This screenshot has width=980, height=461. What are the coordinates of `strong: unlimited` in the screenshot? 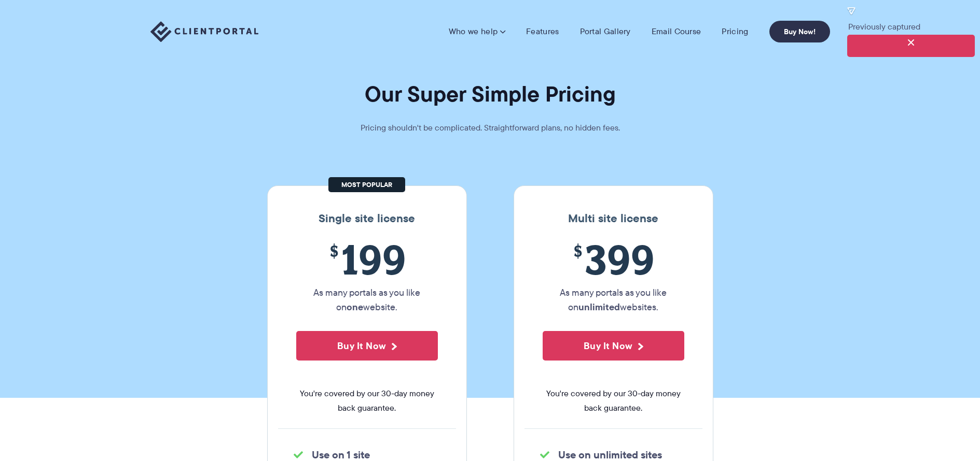 It's located at (599, 307).